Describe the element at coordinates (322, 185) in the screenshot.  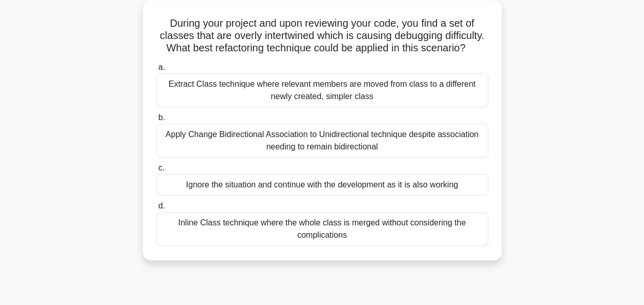
I see `div: Ignore the situation and continue with the development as it is also working` at that location.